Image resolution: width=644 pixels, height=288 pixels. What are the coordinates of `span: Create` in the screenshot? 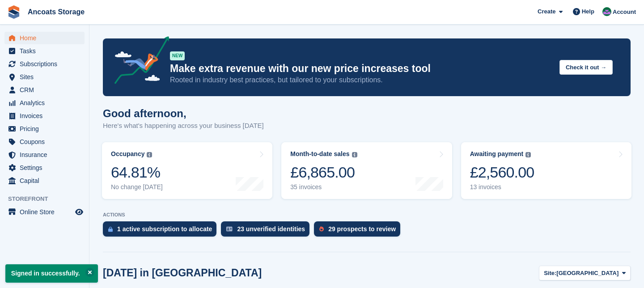 It's located at (546, 11).